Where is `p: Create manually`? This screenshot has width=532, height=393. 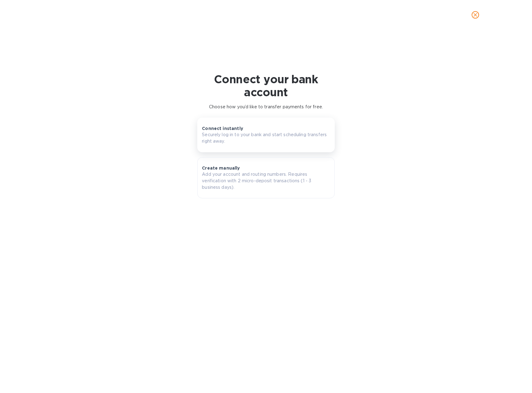 p: Create manually is located at coordinates (221, 168).